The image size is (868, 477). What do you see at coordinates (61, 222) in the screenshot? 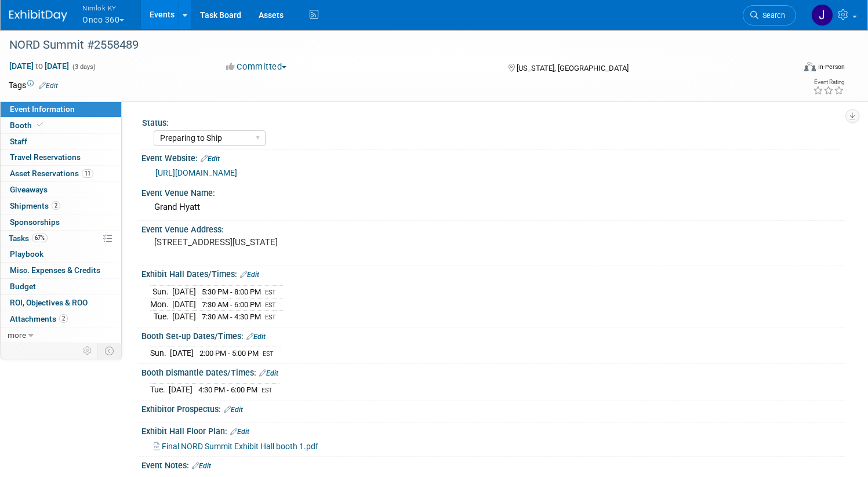
I see `a: Sponsorships` at bounding box center [61, 222].